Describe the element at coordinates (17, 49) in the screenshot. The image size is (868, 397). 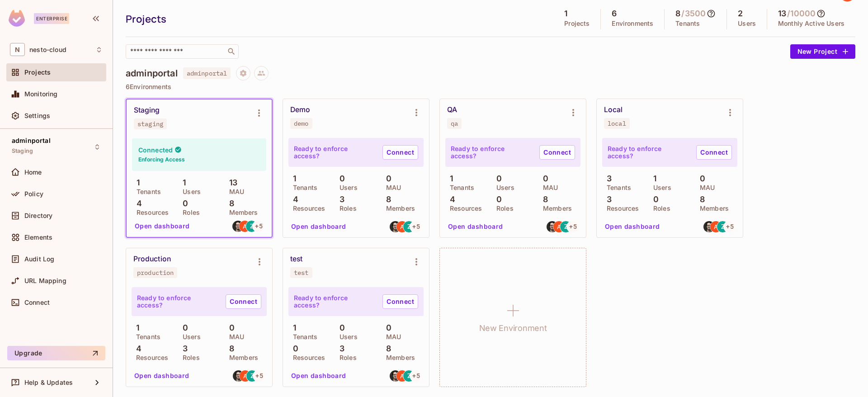
I see `span: N` at that location.